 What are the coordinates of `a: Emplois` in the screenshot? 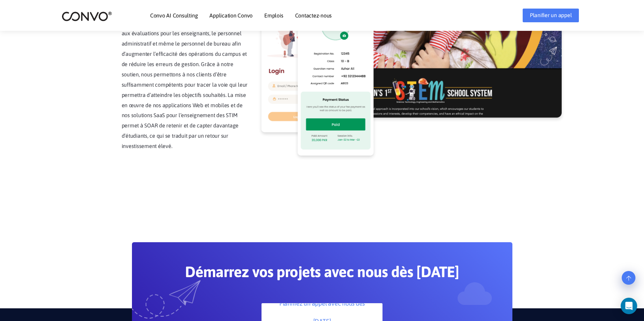 It's located at (273, 15).